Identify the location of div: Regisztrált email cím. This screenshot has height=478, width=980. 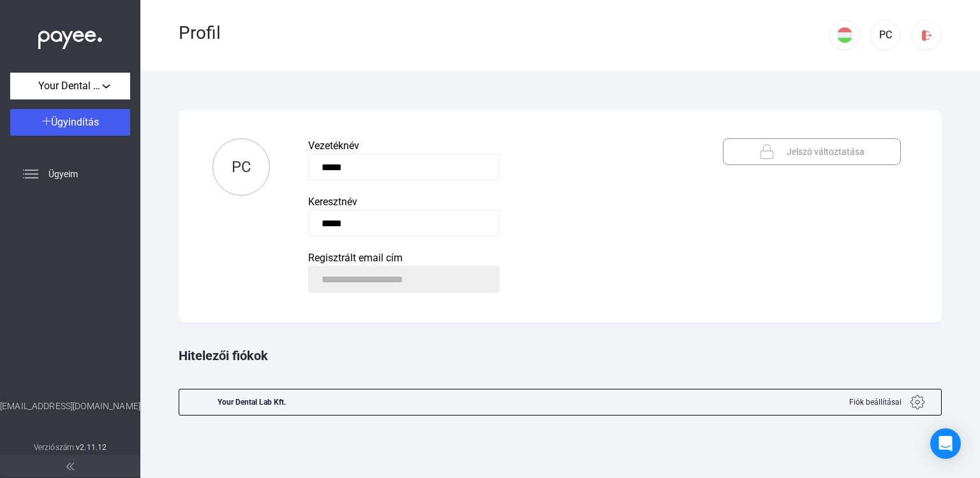
(496, 258).